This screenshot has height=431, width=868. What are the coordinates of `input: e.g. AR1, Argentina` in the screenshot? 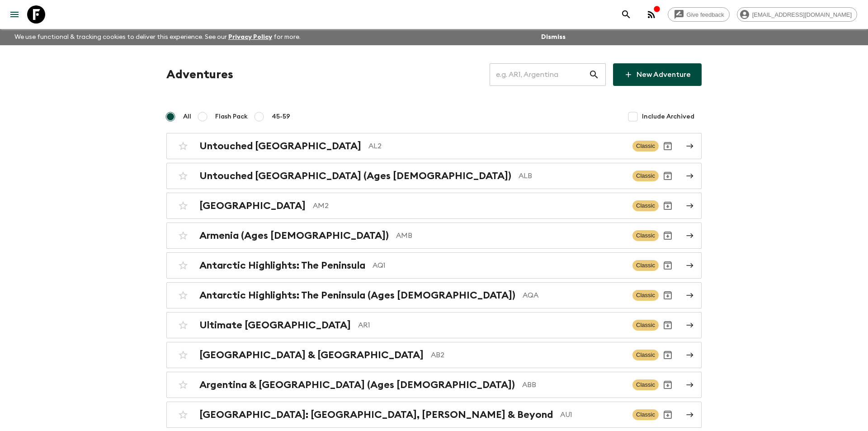 It's located at (539, 74).